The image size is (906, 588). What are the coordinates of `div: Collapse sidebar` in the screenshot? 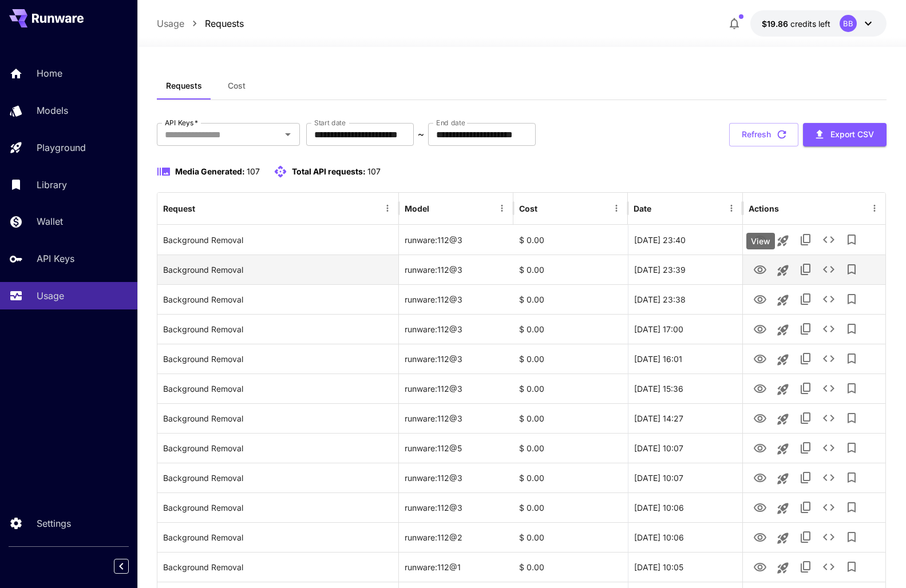 It's located at (130, 566).